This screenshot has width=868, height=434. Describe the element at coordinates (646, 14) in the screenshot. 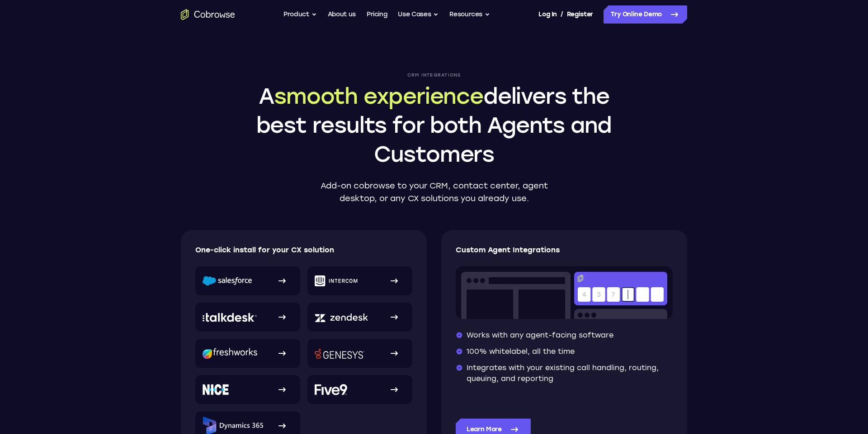

I see `a: Try Online Demo` at that location.